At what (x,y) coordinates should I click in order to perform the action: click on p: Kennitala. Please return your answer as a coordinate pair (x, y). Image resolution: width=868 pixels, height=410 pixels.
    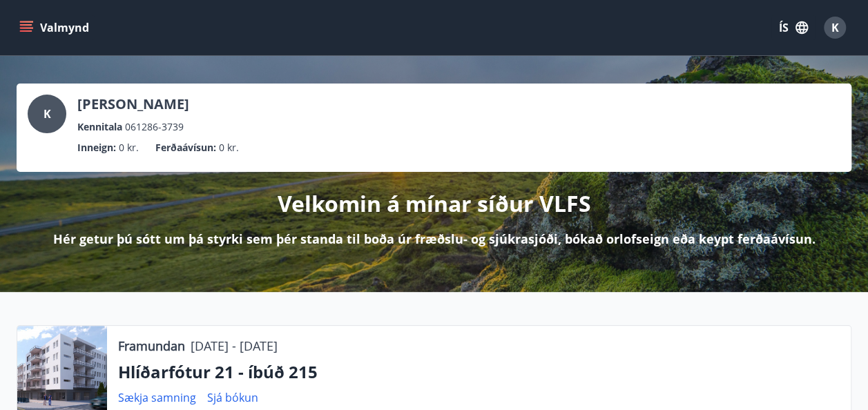
    Looking at the image, I should click on (99, 127).